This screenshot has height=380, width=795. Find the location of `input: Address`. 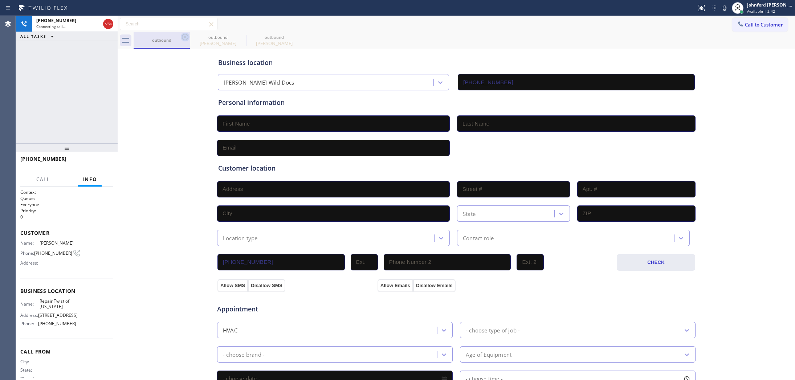

input: Address is located at coordinates (333, 189).